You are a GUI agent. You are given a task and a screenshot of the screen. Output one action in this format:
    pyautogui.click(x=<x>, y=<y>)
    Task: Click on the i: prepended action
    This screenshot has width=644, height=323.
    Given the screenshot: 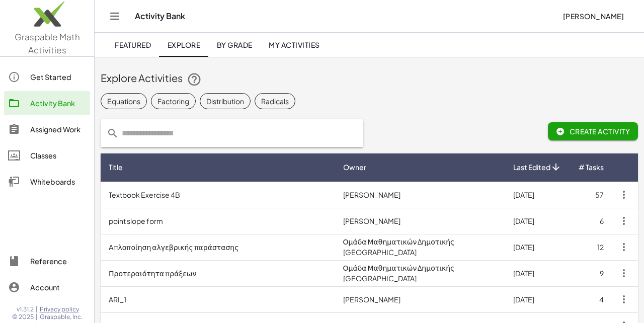 What is the action you would take?
    pyautogui.click(x=113, y=133)
    